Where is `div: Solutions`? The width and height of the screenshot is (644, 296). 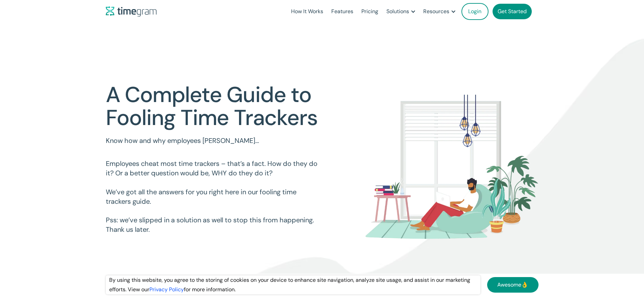 div: Solutions is located at coordinates (398, 12).